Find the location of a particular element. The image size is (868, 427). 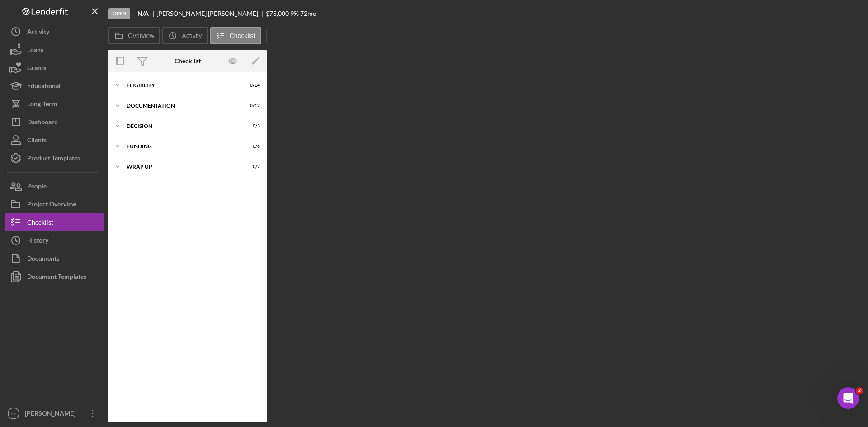

div: Eligiblity is located at coordinates (182, 86).